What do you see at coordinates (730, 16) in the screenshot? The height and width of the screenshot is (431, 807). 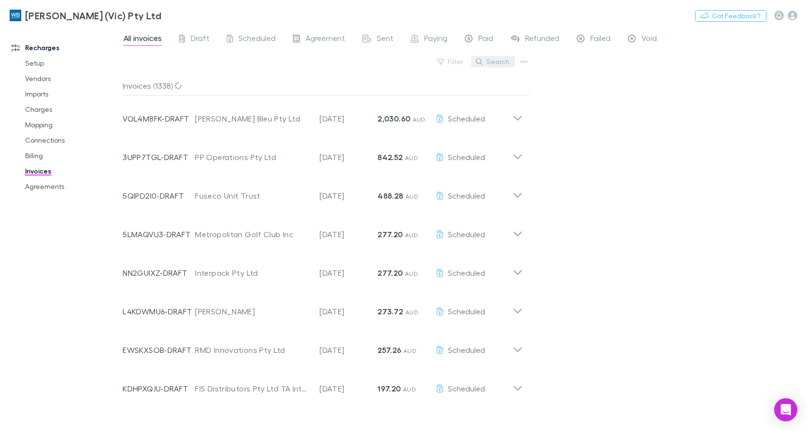 I see `button: Got Feedback?` at bounding box center [730, 16].